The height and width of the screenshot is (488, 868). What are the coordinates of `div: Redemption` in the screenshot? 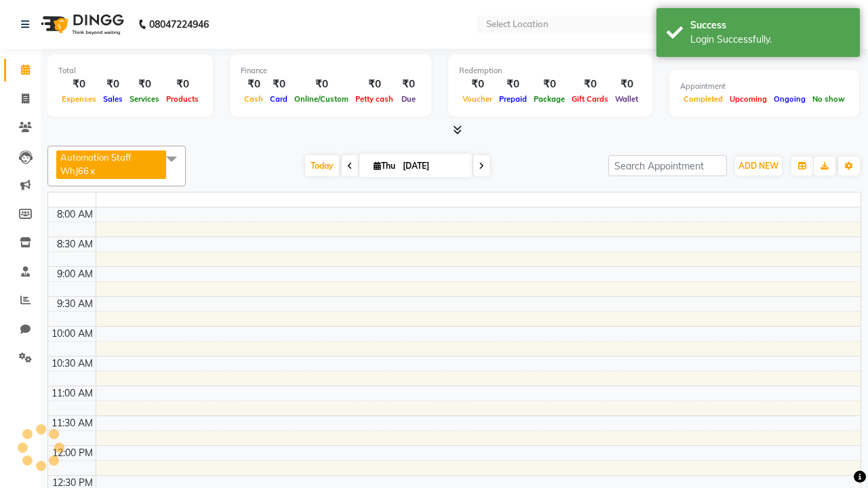 It's located at (550, 70).